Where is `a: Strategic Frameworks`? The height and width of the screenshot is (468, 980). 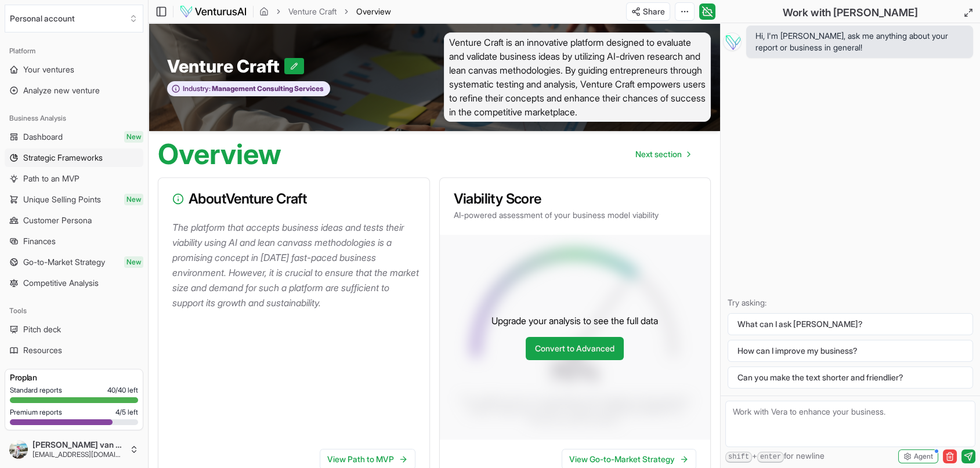
a: Strategic Frameworks is located at coordinates (74, 158).